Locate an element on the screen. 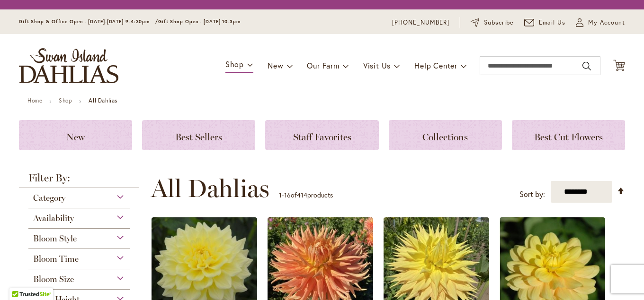 This screenshot has height=300, width=644. button: Search is located at coordinates (586, 66).